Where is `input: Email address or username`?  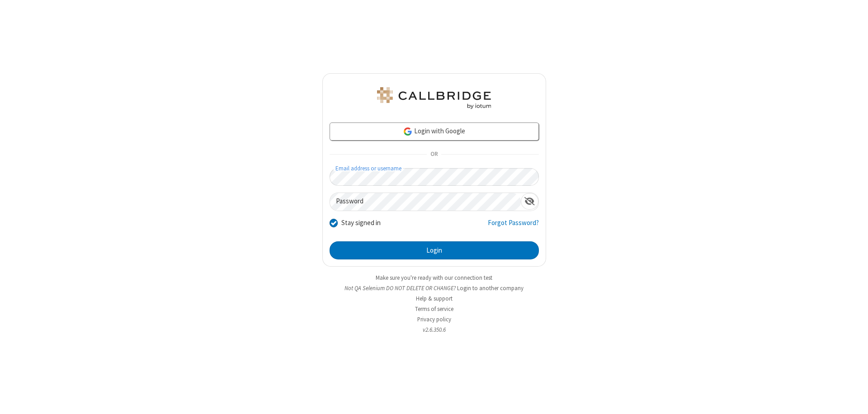 input: Email address or username is located at coordinates (434, 177).